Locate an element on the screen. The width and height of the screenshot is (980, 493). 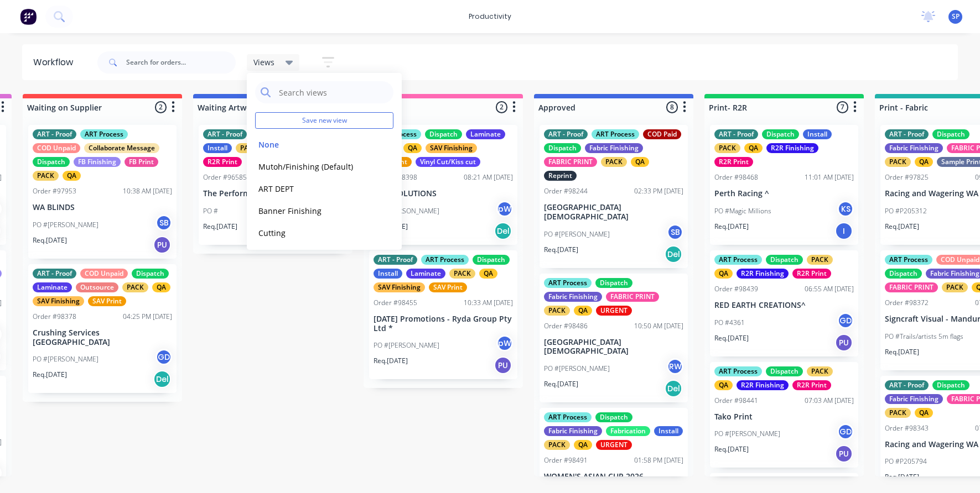
p: PO #4361 is located at coordinates (729, 323).